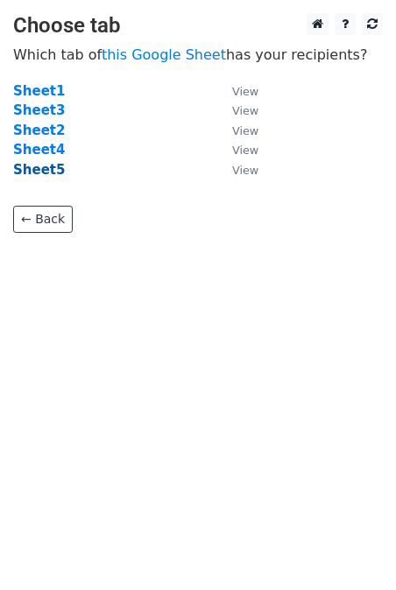  Describe the element at coordinates (198, 54) in the screenshot. I see `p: Which tab of has your recipients?` at that location.